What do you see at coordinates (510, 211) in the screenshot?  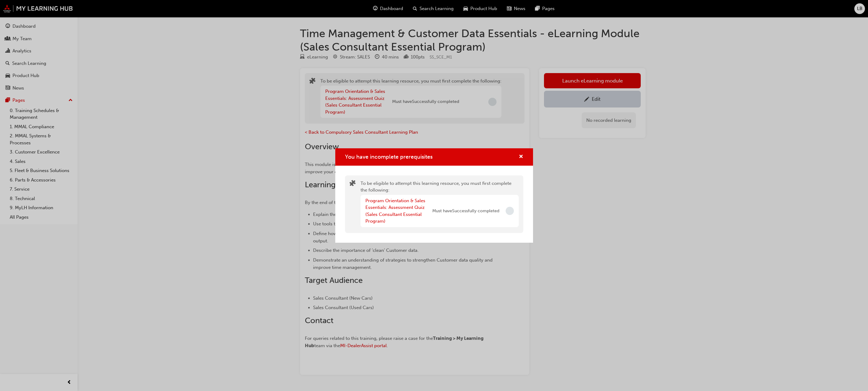 I see `span: Incomplete` at bounding box center [510, 211].